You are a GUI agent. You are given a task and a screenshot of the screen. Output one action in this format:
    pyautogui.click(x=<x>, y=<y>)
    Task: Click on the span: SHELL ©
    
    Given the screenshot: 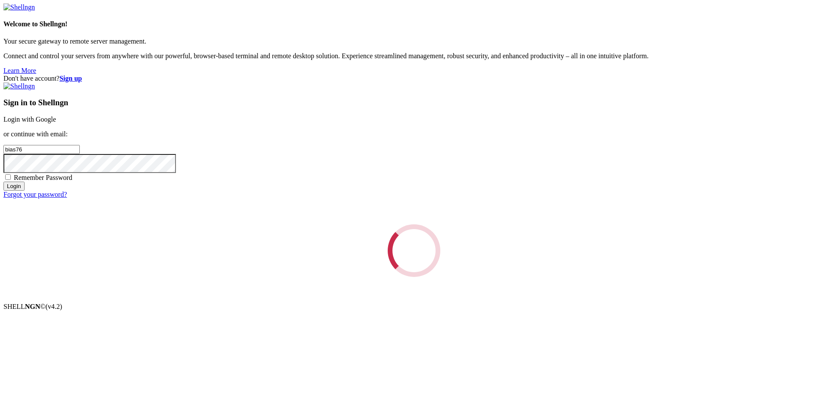 What is the action you would take?
    pyautogui.click(x=33, y=306)
    